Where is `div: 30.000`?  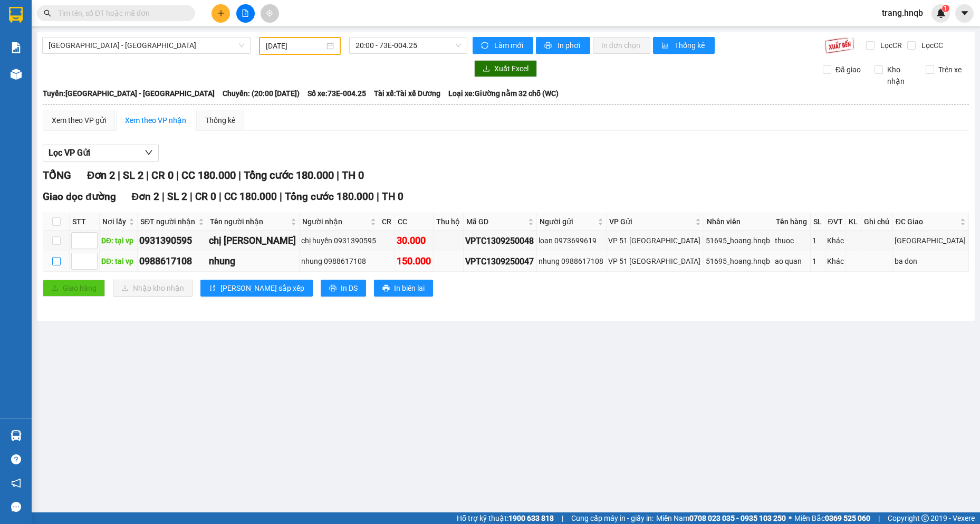
div: 30.000 is located at coordinates (414, 241).